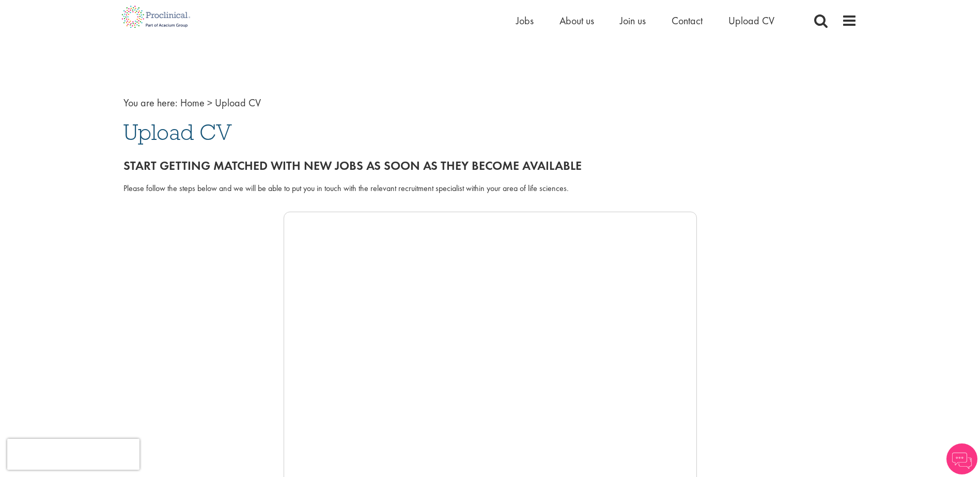 The image size is (980, 477). I want to click on a: Join us, so click(633, 20).